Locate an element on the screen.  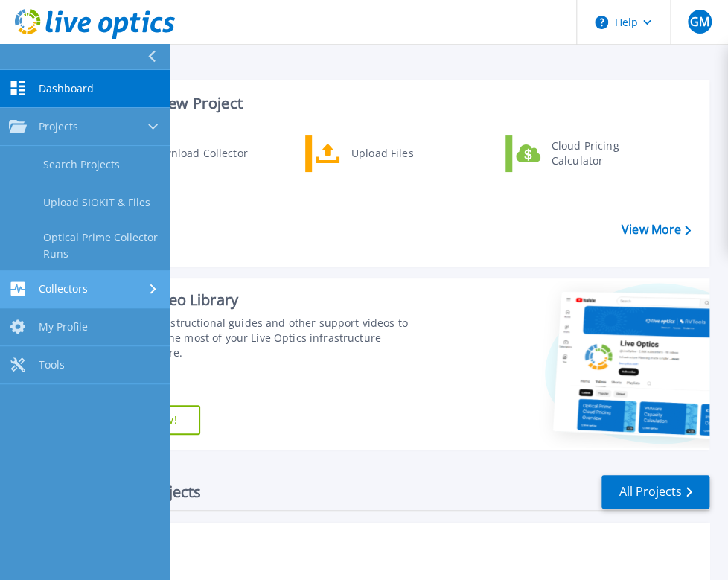
div: Support Video Library is located at coordinates (251, 300).